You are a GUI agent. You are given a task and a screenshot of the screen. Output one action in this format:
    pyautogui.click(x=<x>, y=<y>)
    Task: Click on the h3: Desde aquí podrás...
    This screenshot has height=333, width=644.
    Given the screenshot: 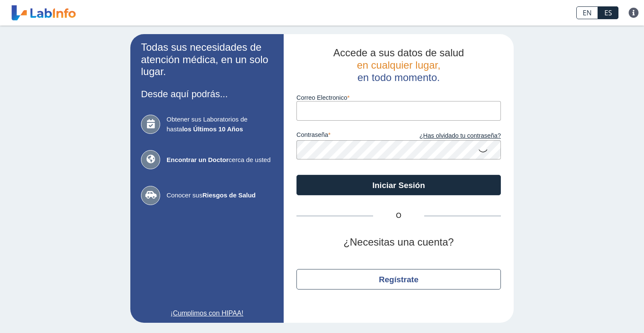 What is the action you would take?
    pyautogui.click(x=207, y=94)
    